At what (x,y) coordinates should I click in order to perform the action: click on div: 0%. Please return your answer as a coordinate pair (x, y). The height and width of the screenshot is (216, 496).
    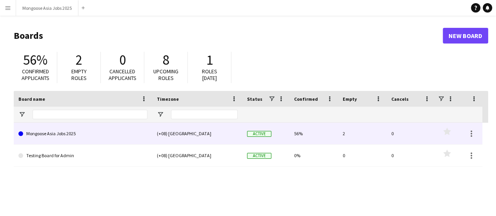
    Looking at the image, I should click on (313, 155).